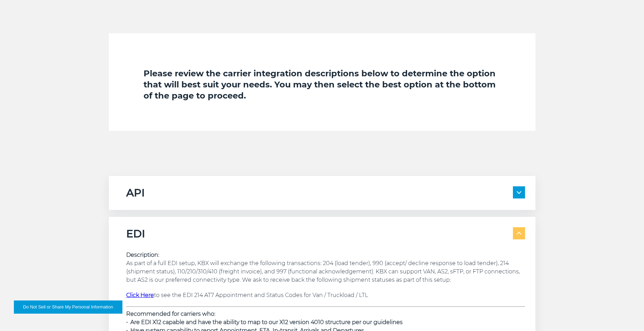  Describe the element at coordinates (326, 295) in the screenshot. I see `p: to see the EDI 214 AT7 Appointment and Status Codes for Van / Truckload / LTL` at that location.